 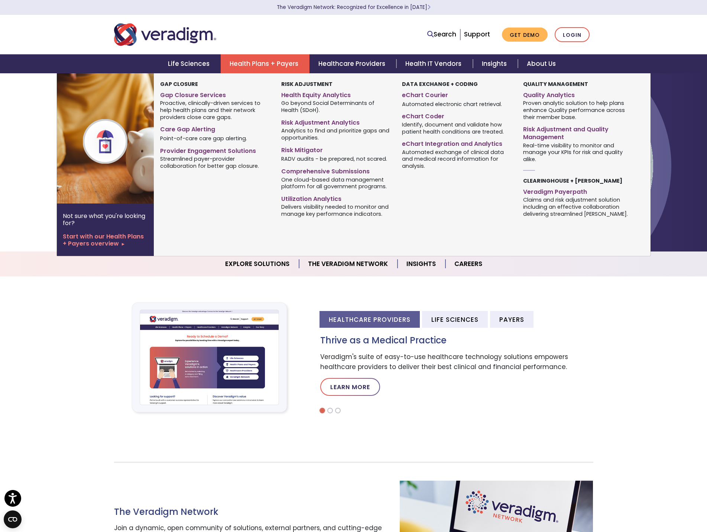 What do you see at coordinates (190, 64) in the screenshot?
I see `a: Life Sciences` at bounding box center [190, 64].